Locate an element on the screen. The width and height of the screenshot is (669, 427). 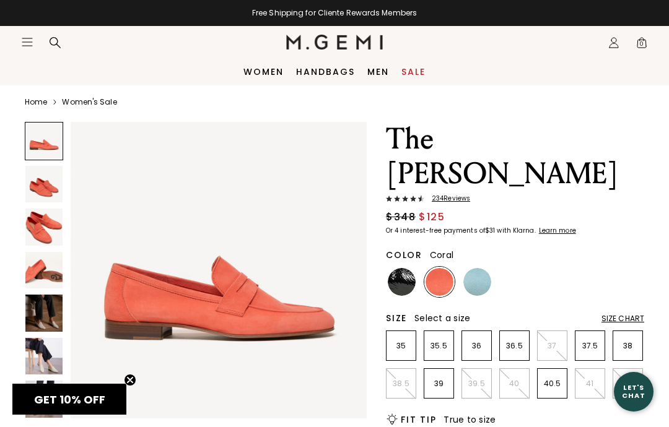
p: 36 is located at coordinates (476, 346).